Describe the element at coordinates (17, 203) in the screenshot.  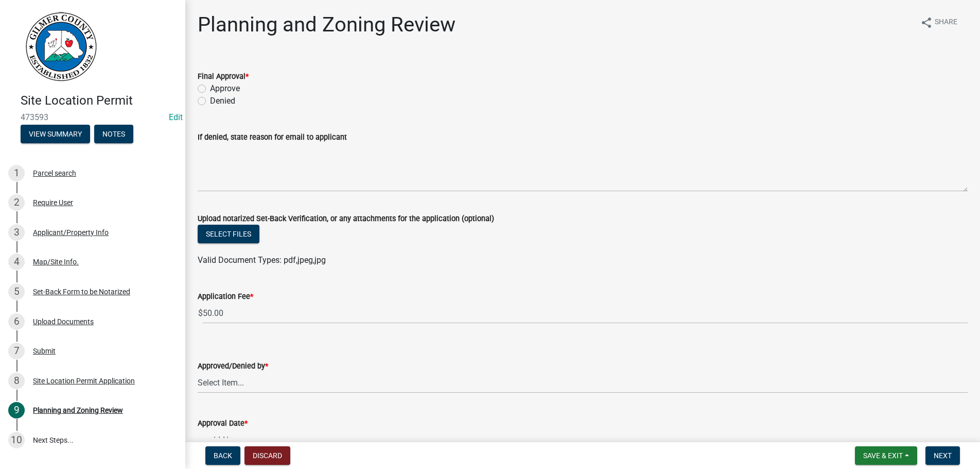
I see `div: 2` at that location.